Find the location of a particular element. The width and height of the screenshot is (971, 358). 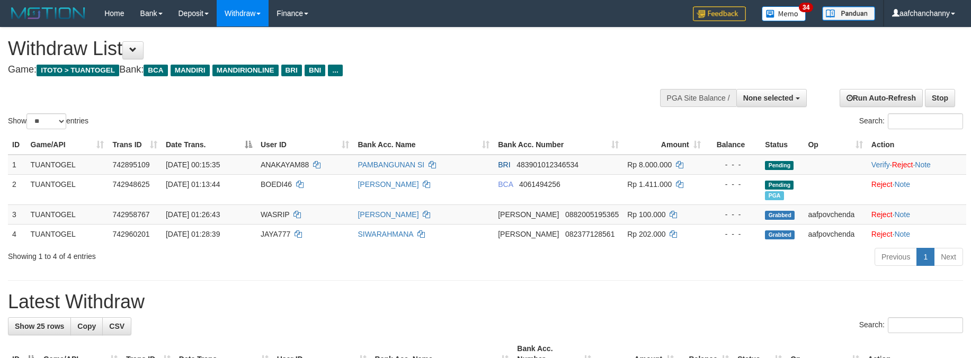

span: Copy is located at coordinates (86, 326).